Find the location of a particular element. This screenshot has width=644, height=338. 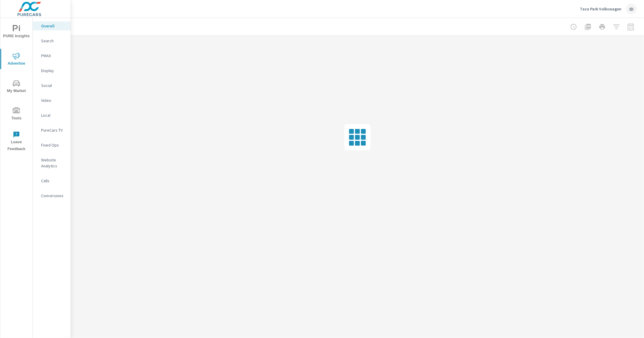

p: Taza Park Volkswagen is located at coordinates (601, 9).